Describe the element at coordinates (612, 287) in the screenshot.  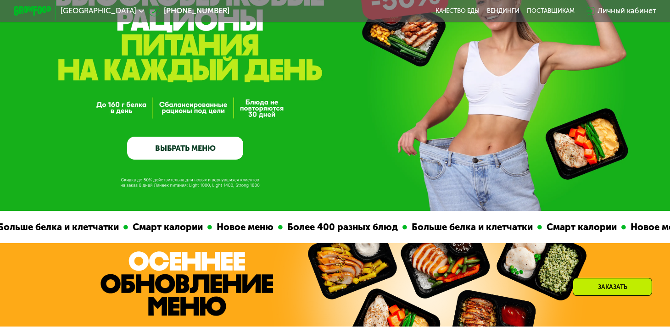
I see `div: Заказать` at that location.